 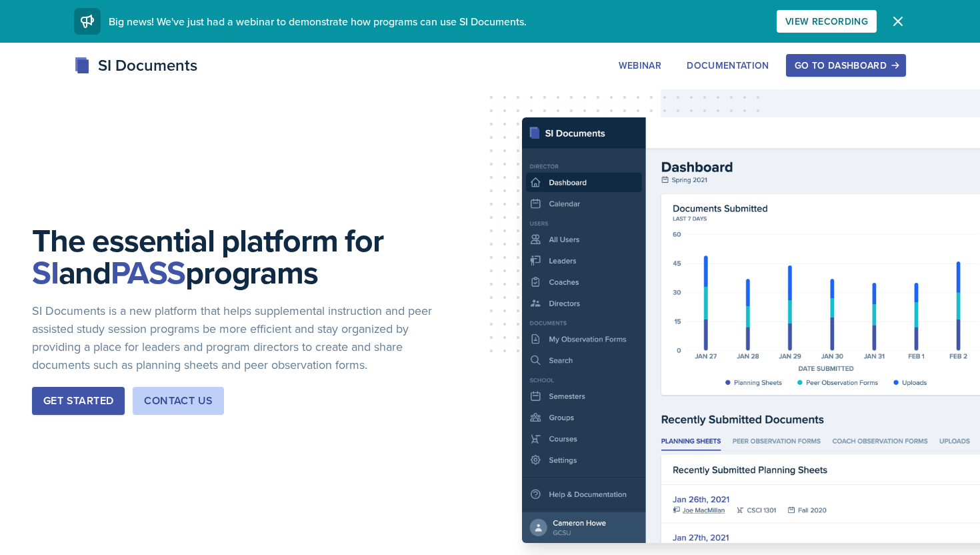 What do you see at coordinates (728, 65) in the screenshot?
I see `div: Documentation` at bounding box center [728, 65].